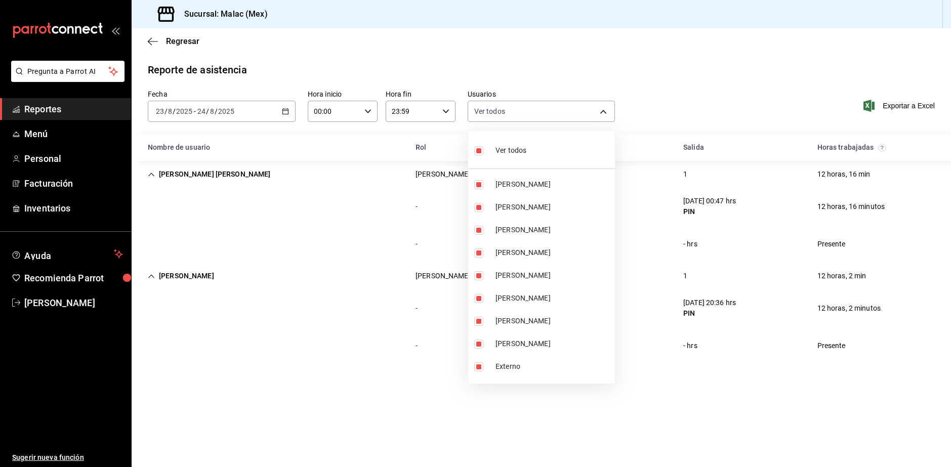 The image size is (951, 467). I want to click on span: Ver todos, so click(511, 150).